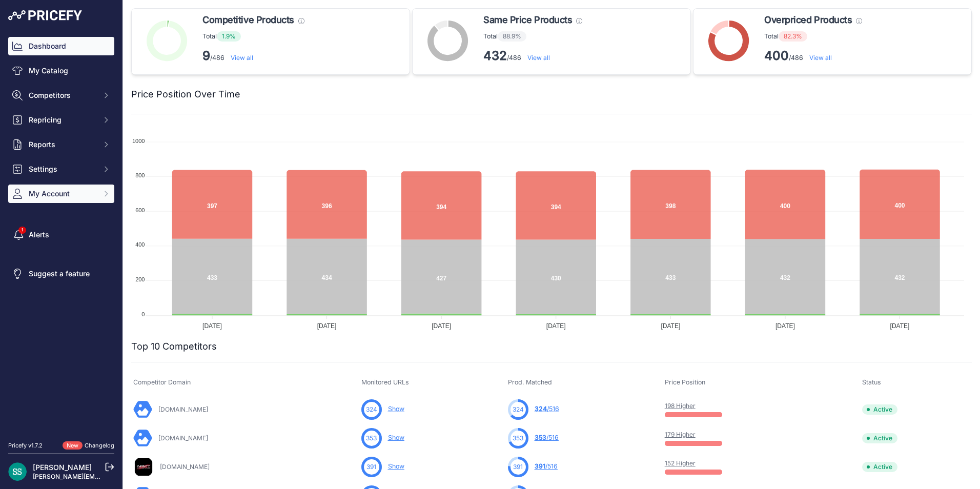 Image resolution: width=980 pixels, height=489 pixels. Describe the element at coordinates (530, 382) in the screenshot. I see `span: Prod. Matched` at that location.